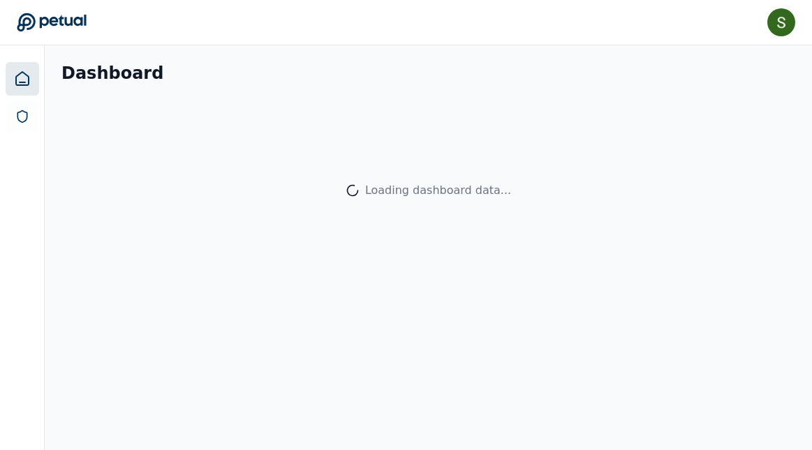 This screenshot has height=450, width=812. Describe the element at coordinates (22, 117) in the screenshot. I see `a: SOC 1 Reports` at that location.